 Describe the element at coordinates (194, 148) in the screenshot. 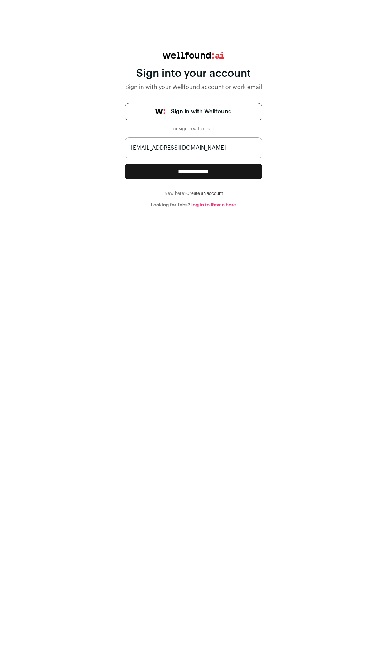

I see `input: name@work-email.com` at that location.